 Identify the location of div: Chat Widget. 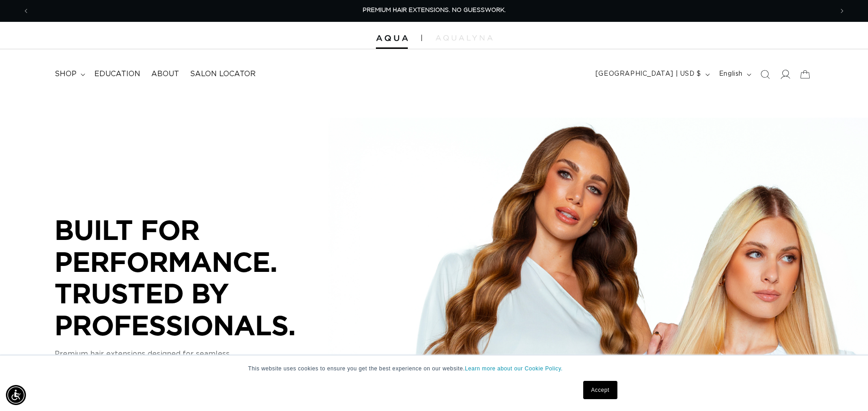
(845, 389).